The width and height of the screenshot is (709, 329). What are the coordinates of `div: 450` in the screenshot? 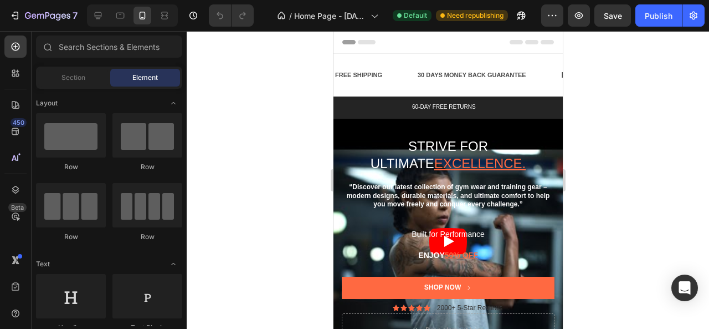 It's located at (18, 122).